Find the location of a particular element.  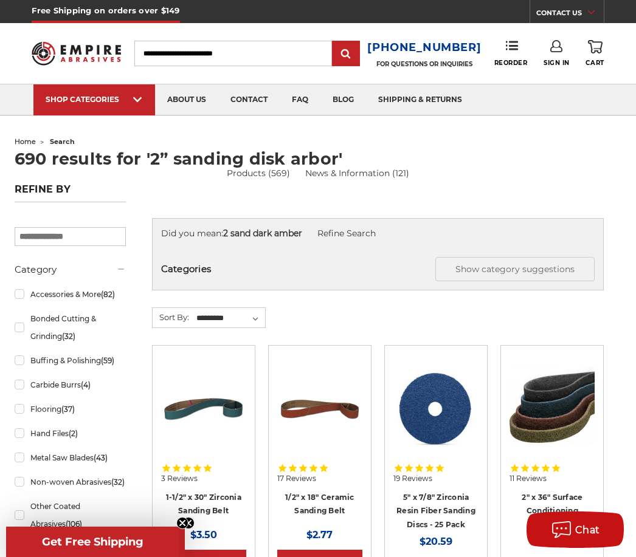

div: Did you mean: is located at coordinates (378, 233).